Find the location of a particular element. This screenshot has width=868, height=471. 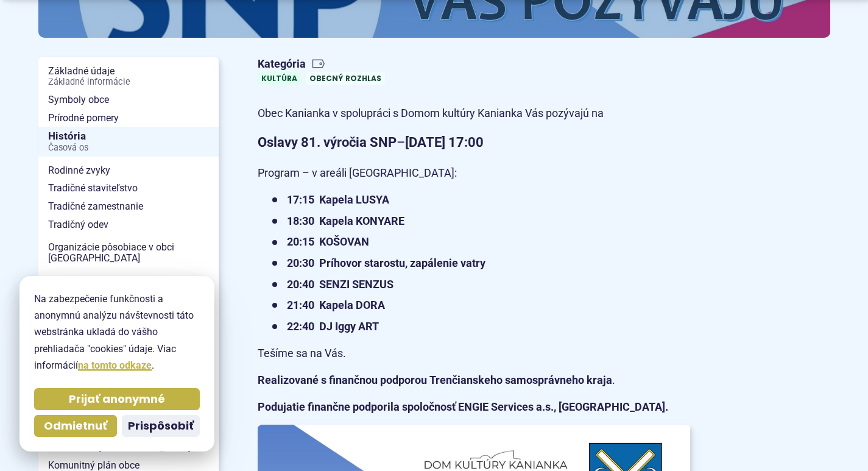

span: Symboly obce is located at coordinates (128, 100).